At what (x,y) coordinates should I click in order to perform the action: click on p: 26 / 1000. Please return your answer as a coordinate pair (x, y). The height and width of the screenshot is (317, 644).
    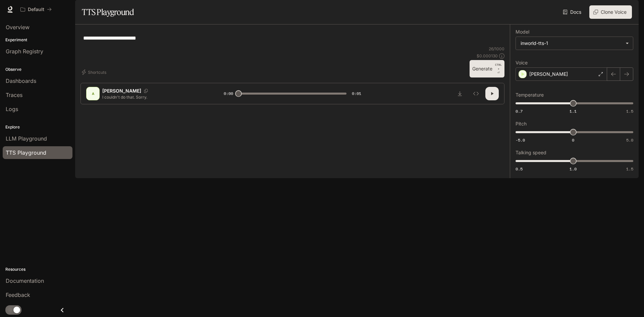
    Looking at the image, I should click on (496, 49).